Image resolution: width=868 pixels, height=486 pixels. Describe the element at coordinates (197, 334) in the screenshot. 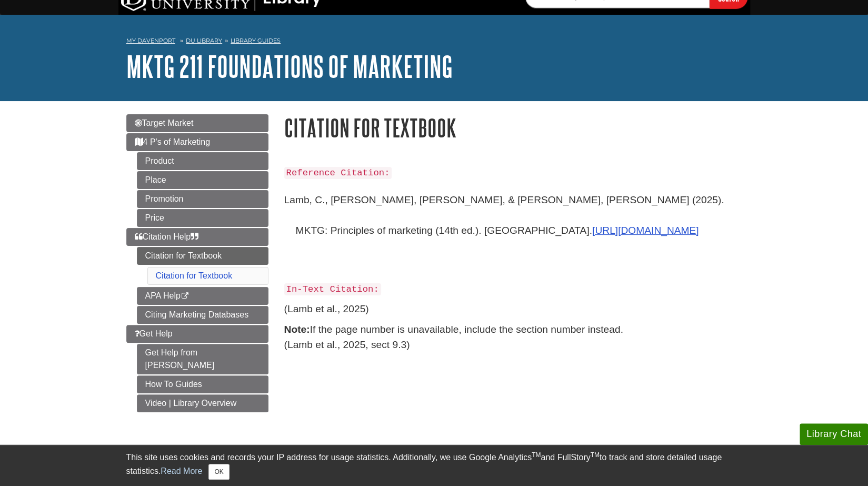

I see `a: Get Help` at that location.